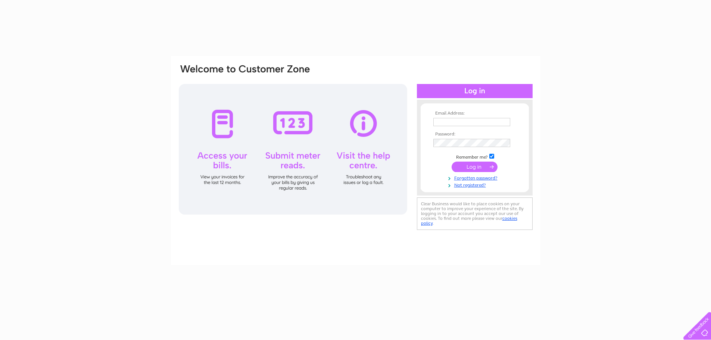 The width and height of the screenshot is (711, 340). I want to click on th: Email Address:, so click(475, 113).